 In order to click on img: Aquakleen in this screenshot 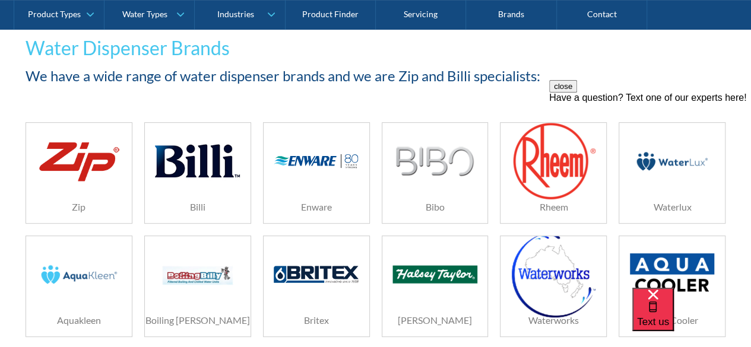, I will do `click(79, 274)`.